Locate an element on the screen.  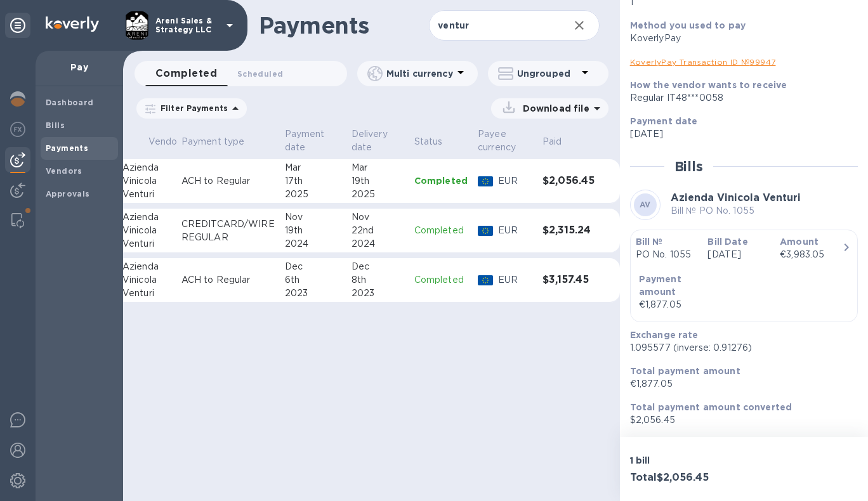
p: Filter Payments is located at coordinates (192, 108).